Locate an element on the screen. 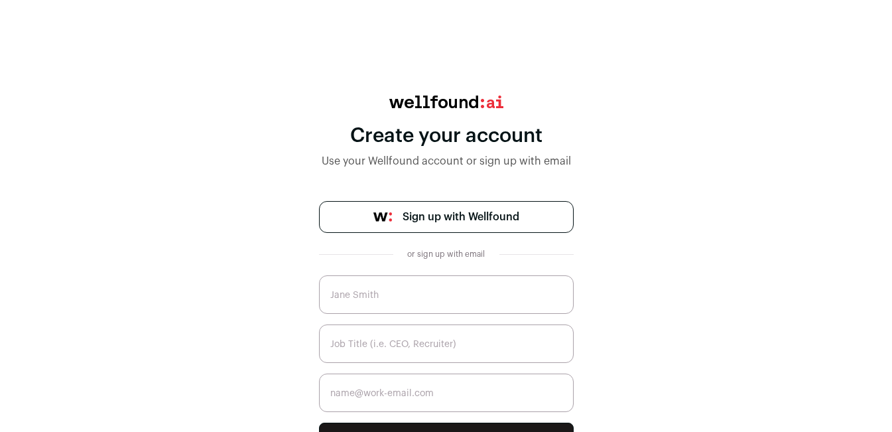 This screenshot has width=892, height=432. a: Sign up with Wellfound is located at coordinates (446, 217).